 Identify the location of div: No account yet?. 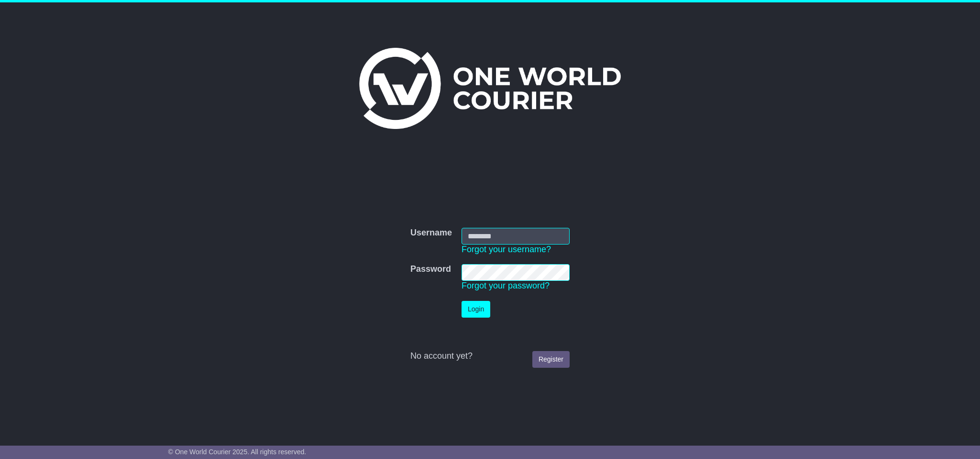
(490, 357).